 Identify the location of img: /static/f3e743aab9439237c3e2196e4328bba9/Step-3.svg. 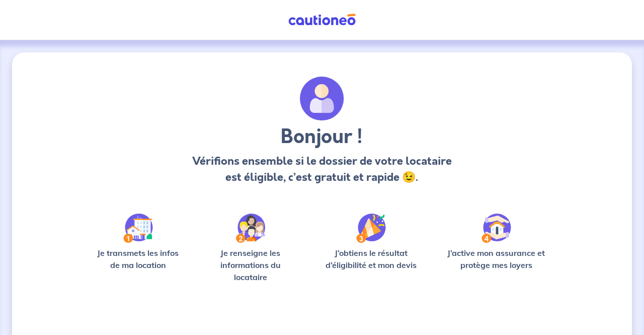
(370, 228).